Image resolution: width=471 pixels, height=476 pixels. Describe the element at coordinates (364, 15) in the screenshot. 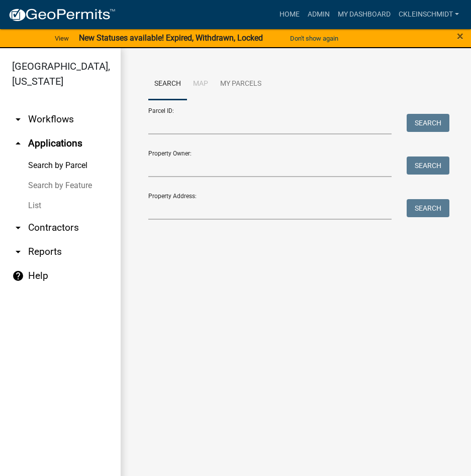

I see `a: My Dashboard` at that location.